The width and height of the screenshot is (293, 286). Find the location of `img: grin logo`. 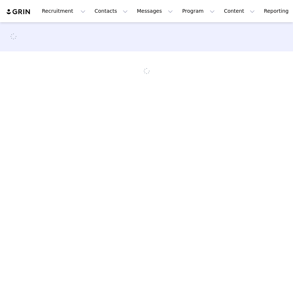

img: grin logo is located at coordinates (19, 12).